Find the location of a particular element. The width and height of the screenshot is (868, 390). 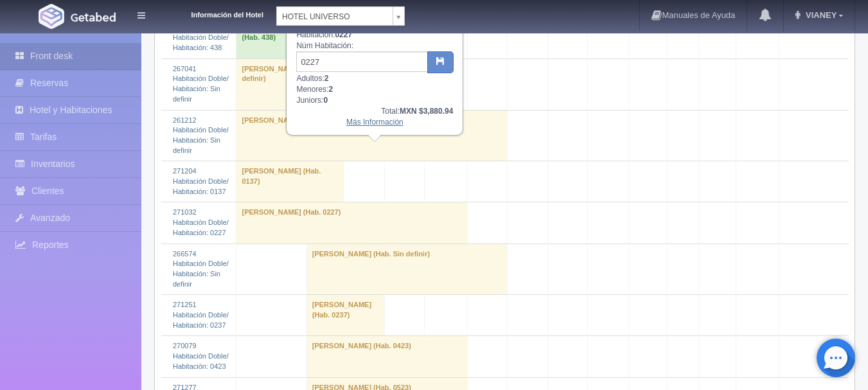

a: 266574 Habitación Doble/Habitación: Sin definir is located at coordinates (200, 268).